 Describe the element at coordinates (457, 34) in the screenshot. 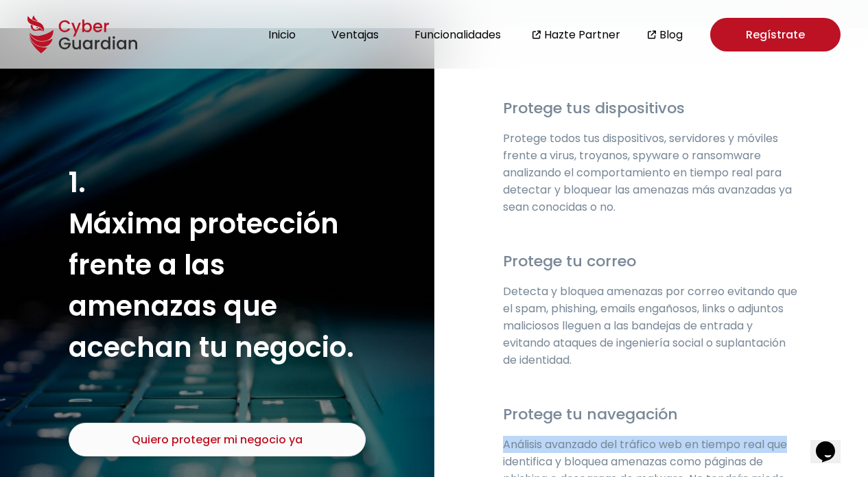

I see `button: Funcionalidades` at that location.